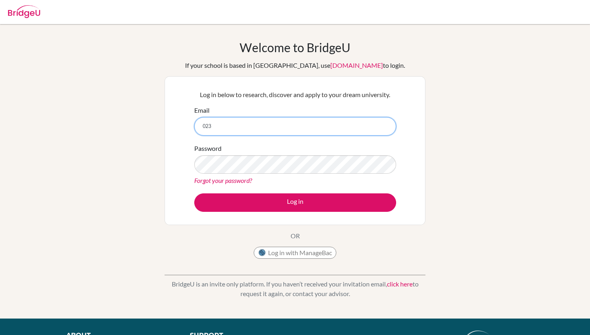 The image size is (590, 335). I want to click on a: click here, so click(400, 284).